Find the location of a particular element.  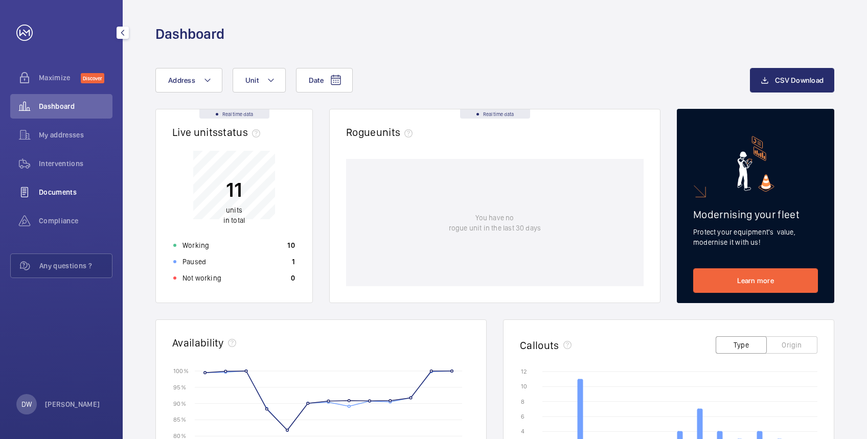

span: Compliance is located at coordinates (76, 221).